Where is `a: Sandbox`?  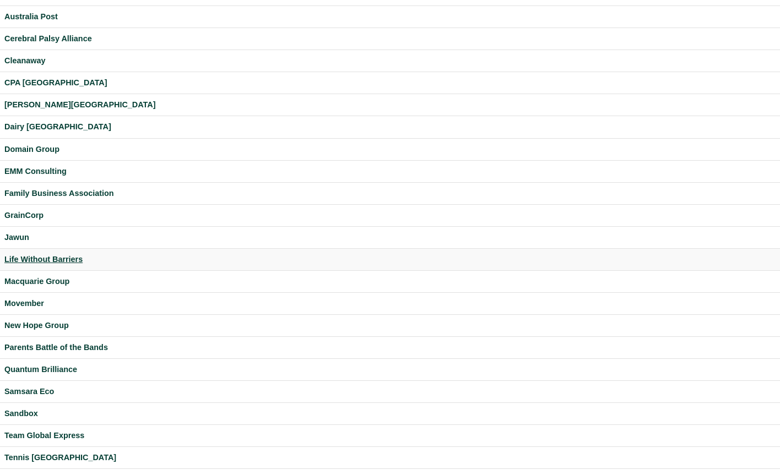 a: Sandbox is located at coordinates (390, 414).